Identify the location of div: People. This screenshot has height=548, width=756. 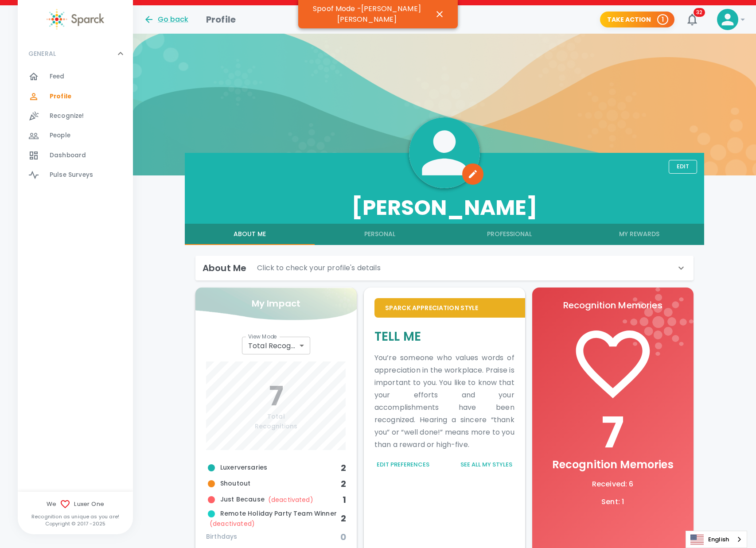
(75, 135).